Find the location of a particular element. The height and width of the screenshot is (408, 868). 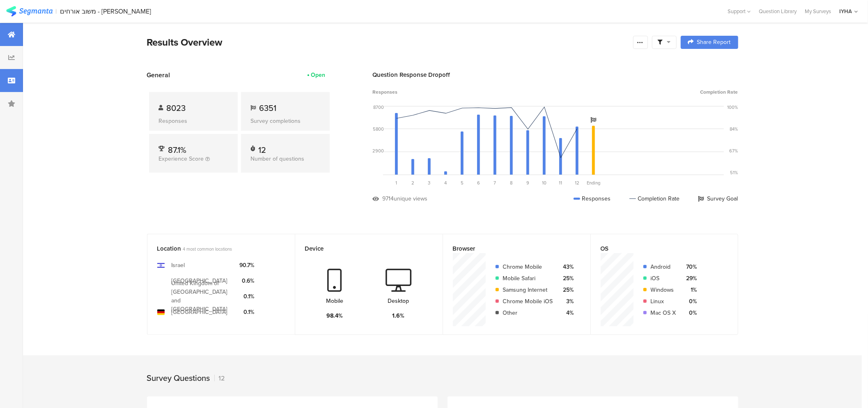

span: 1 is located at coordinates (397, 183).